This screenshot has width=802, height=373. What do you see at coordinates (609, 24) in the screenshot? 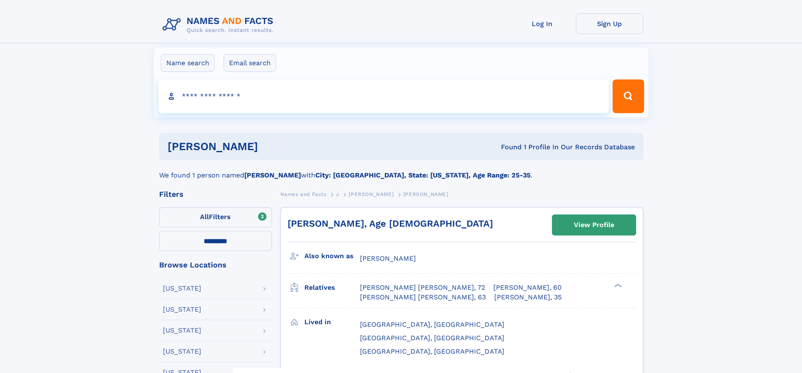
I see `a: Sign Up` at bounding box center [609, 24].